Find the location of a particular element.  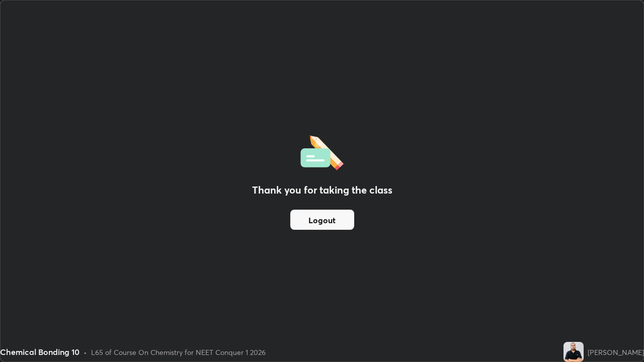

img: offlineFeedback.1438e8b3.svg is located at coordinates (322, 151).